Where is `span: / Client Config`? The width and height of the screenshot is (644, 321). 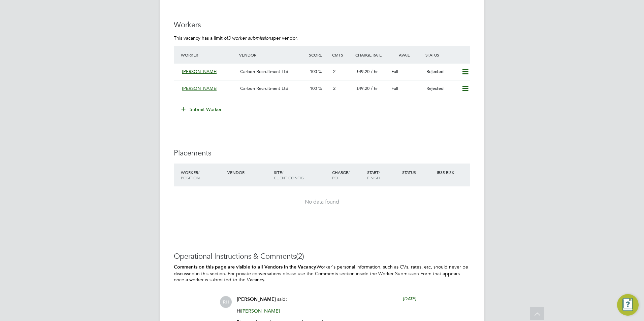 span: / Client Config is located at coordinates (289, 175).